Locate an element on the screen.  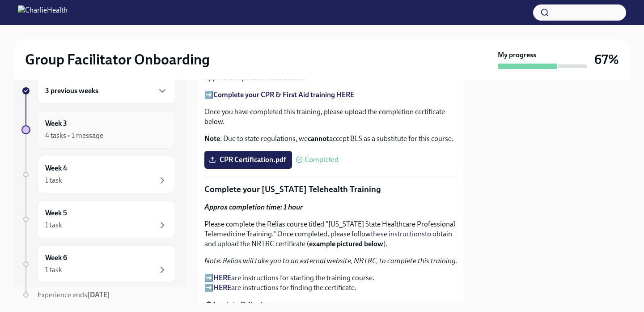
label: CPR Certification.pdf is located at coordinates (249, 160).